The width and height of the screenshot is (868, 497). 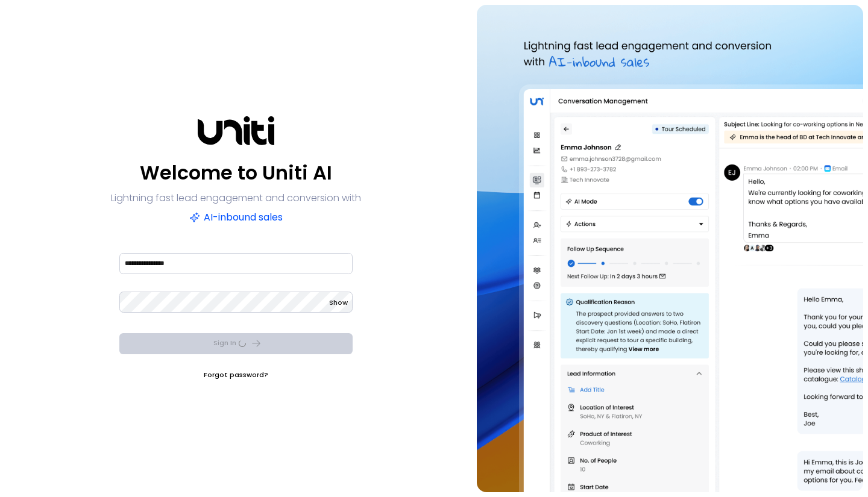 What do you see at coordinates (235, 173) in the screenshot?
I see `p: Welcome to Uniti AI` at bounding box center [235, 173].